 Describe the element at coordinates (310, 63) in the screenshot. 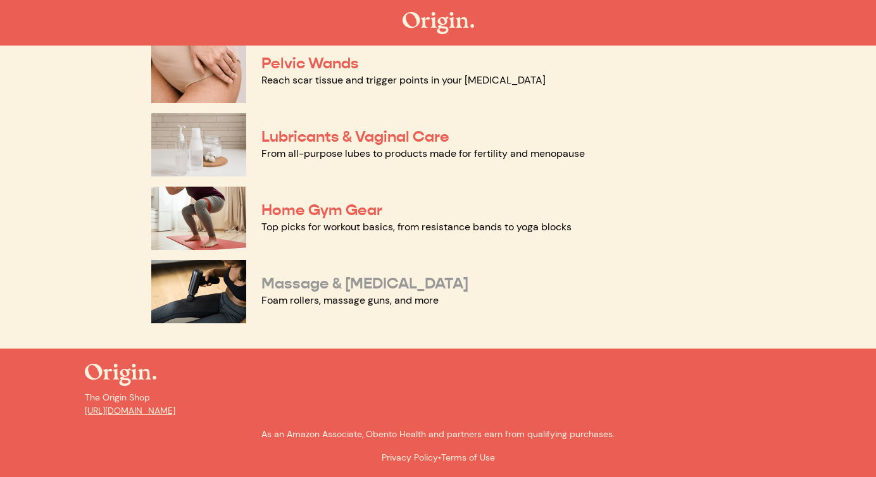

I see `a: Pelvic Wands` at that location.